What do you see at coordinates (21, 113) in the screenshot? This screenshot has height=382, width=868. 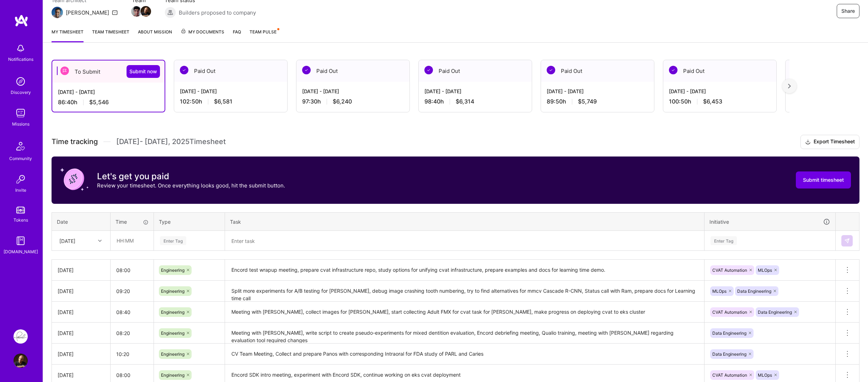 I see `img: teamwork` at bounding box center [21, 113].